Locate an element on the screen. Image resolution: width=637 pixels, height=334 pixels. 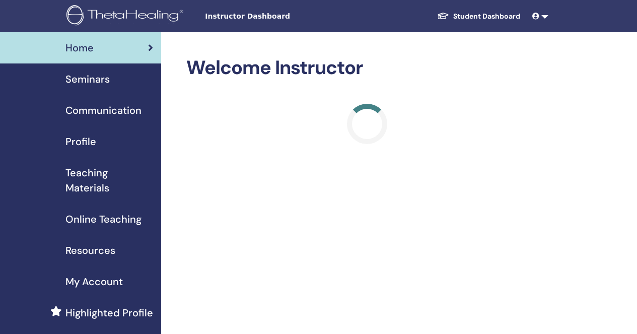
span: Resources is located at coordinates (90, 250).